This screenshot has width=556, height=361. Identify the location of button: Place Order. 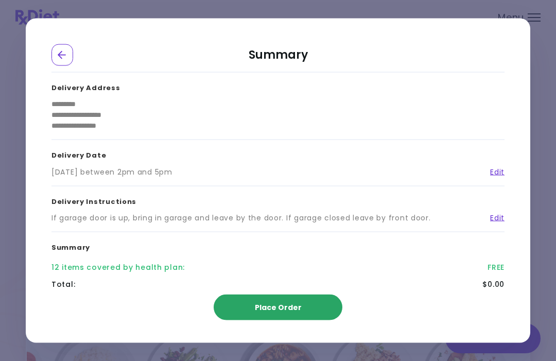
(278, 308).